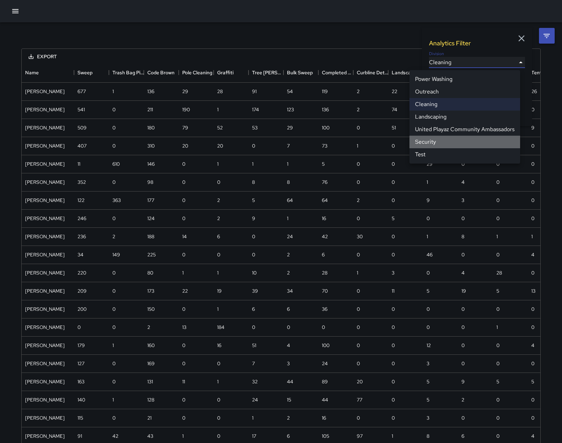  What do you see at coordinates (465, 155) in the screenshot?
I see `li: Test` at bounding box center [465, 155].